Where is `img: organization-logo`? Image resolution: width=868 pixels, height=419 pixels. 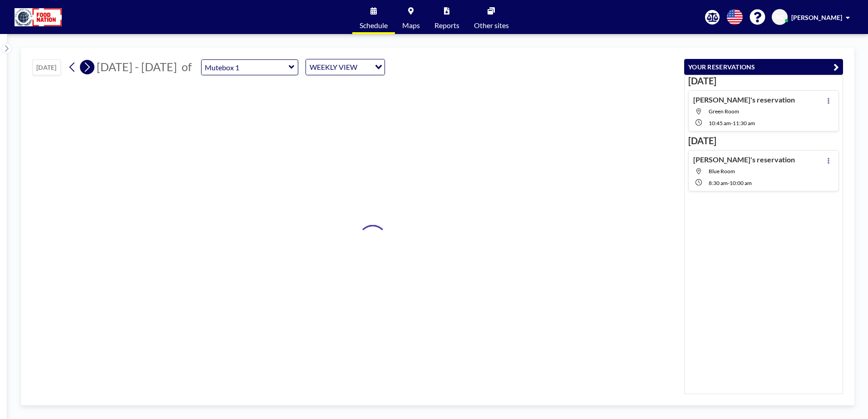 img: organization-logo is located at coordinates (38, 17).